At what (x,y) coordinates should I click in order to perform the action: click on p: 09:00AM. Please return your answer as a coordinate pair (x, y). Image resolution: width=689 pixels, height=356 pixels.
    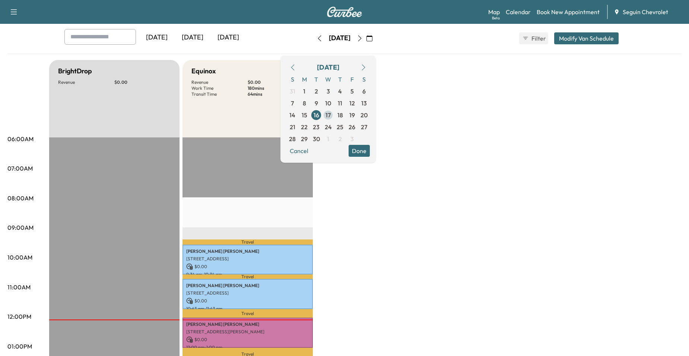
    Looking at the image, I should click on (20, 228).